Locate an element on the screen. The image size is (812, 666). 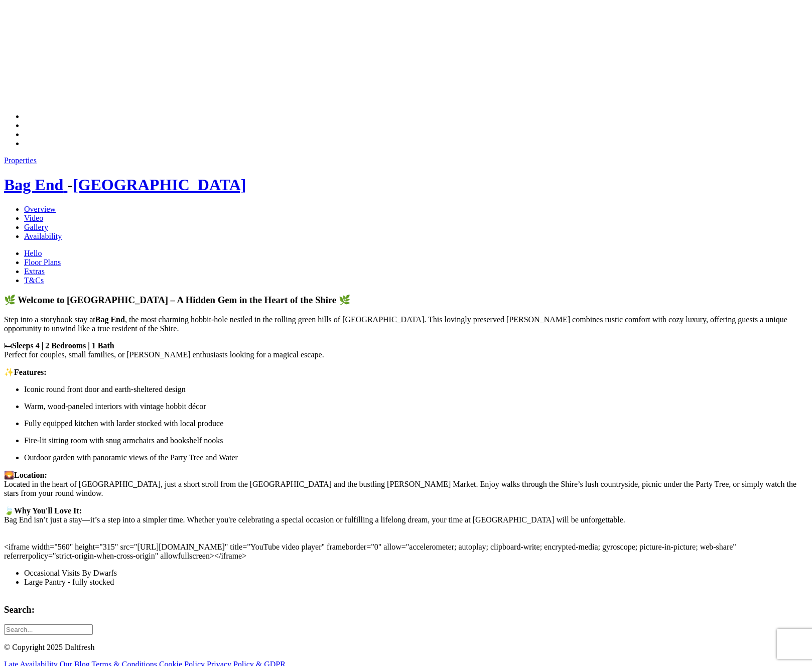
span: Properties is located at coordinates (20, 160).